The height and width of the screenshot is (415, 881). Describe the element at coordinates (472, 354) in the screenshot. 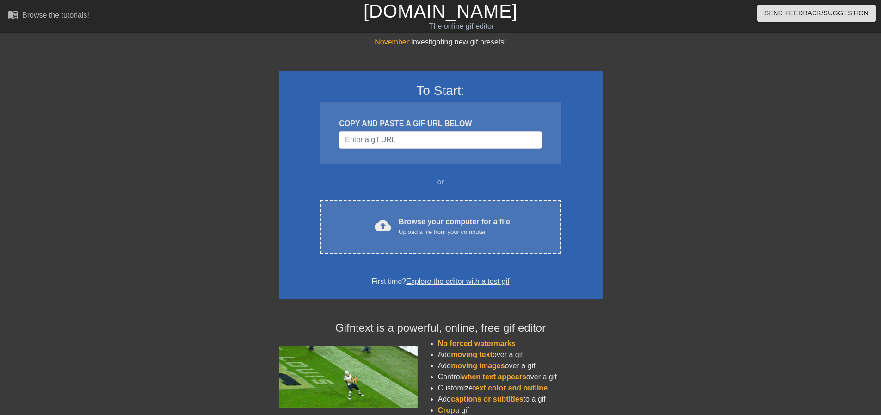

I see `span: moving text` at that location.